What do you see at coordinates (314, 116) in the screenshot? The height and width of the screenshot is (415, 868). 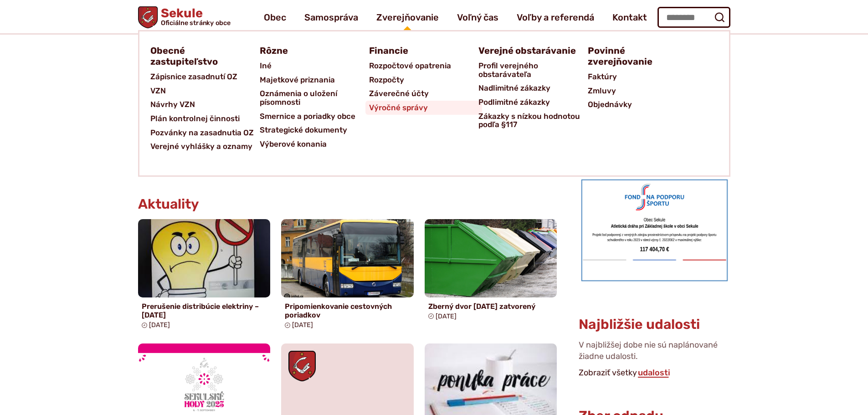 I see `a: Smernice a poriadky obce` at bounding box center [314, 116].